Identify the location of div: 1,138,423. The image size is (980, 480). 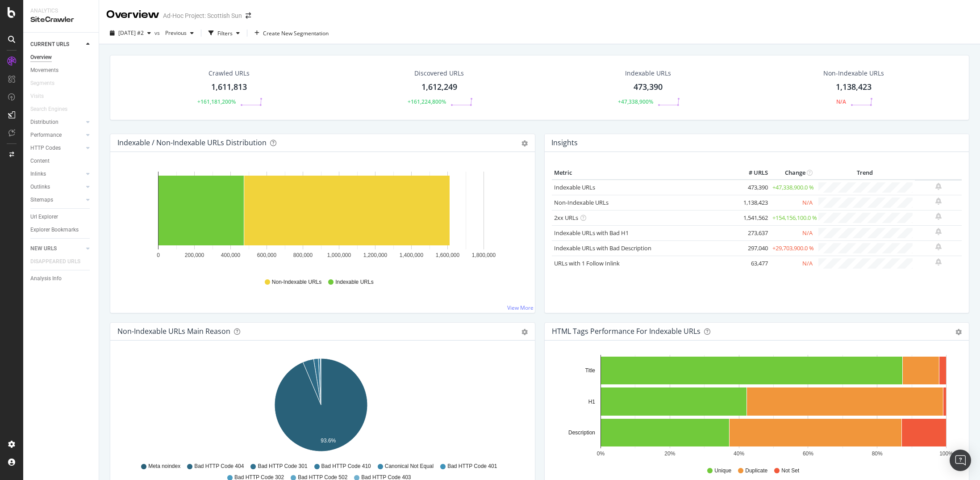
(854, 87).